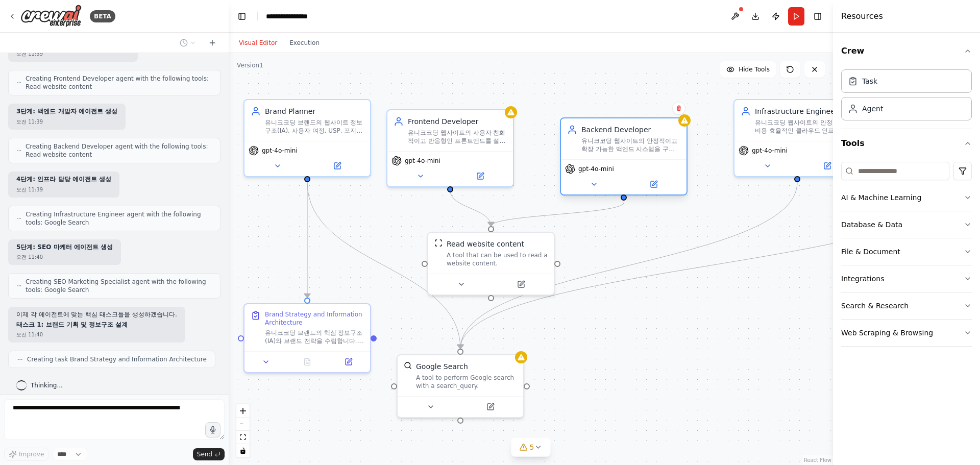 The width and height of the screenshot is (980, 465). Describe the element at coordinates (384, 265) in the screenshot. I see `g: Edge from e8bb2735-1290-4f57-9275-d376009b3596 to 294e5133-4f66-4a2b-b1a5-4b71a9e146f2` at that location.